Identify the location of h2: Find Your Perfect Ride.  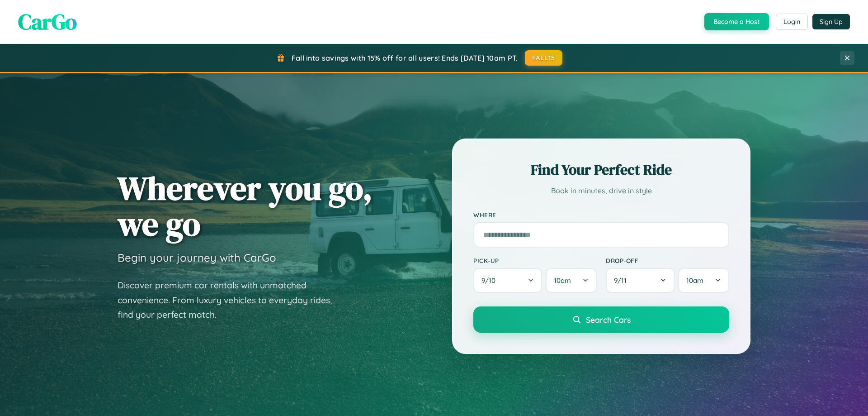
(601, 169).